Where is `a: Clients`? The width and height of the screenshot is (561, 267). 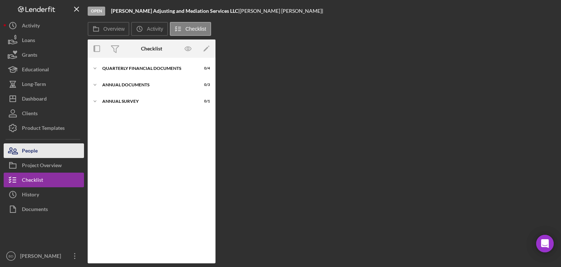
a: Clients is located at coordinates (44, 113).